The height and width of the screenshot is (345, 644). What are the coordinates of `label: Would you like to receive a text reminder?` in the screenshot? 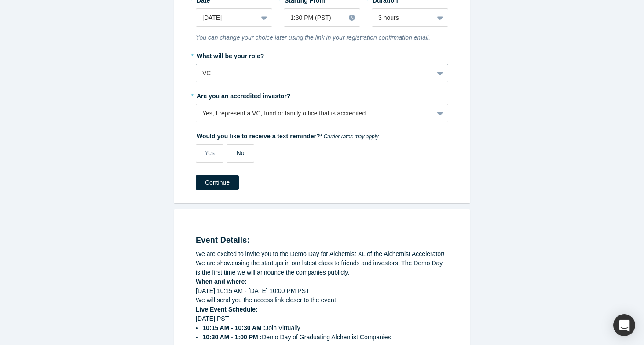 It's located at (322, 135).